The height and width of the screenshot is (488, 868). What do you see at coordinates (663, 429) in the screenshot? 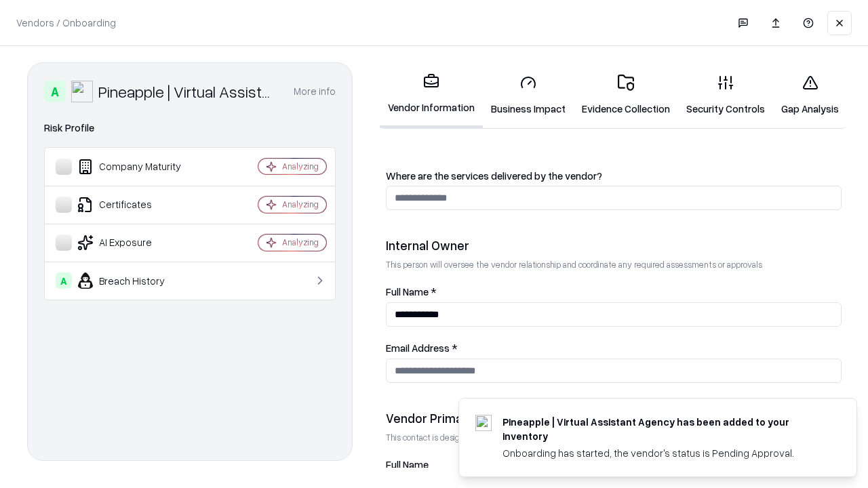
I see `div: Pineapple | Virtual Assistant Agency has been added to your inventory` at bounding box center [663, 429].